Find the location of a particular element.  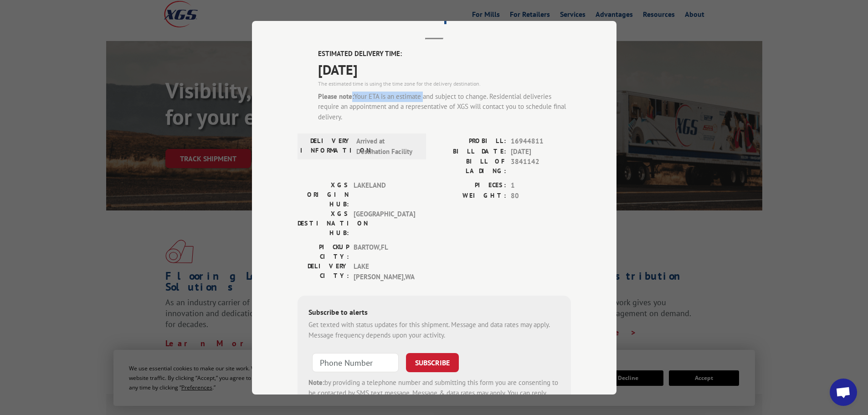

button: SUBSCRIBE is located at coordinates (432, 363).